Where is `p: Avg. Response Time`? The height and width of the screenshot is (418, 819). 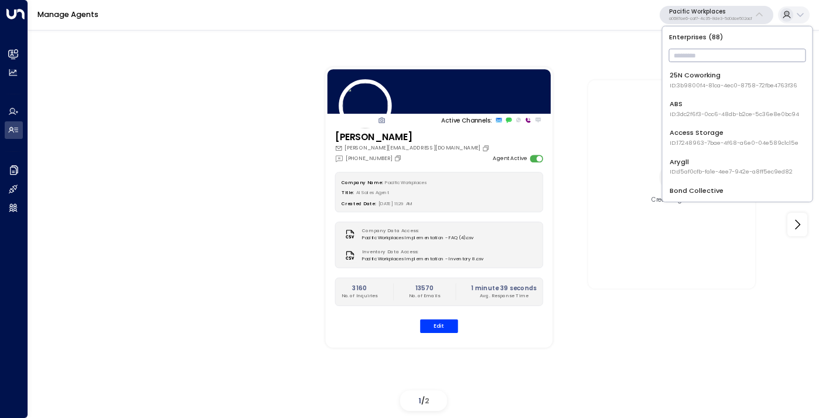 p: Avg. Response Time is located at coordinates (503, 296).